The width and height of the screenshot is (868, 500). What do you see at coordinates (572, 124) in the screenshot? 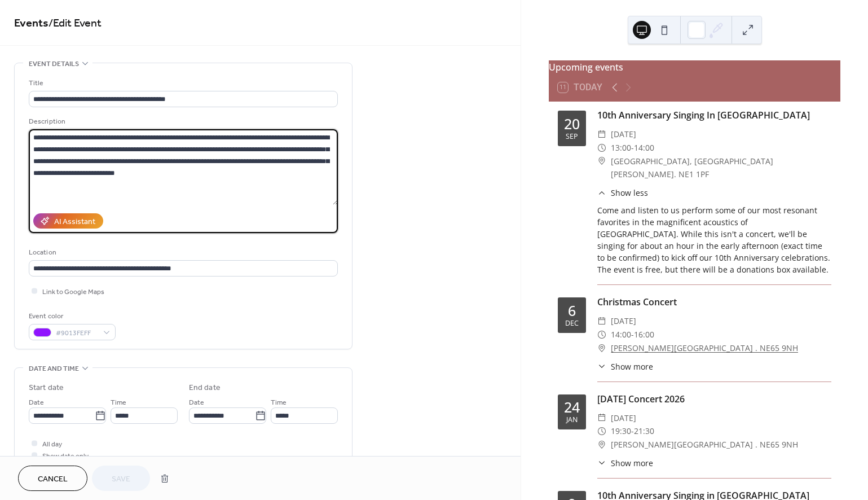
I see `div: 20` at bounding box center [572, 124].